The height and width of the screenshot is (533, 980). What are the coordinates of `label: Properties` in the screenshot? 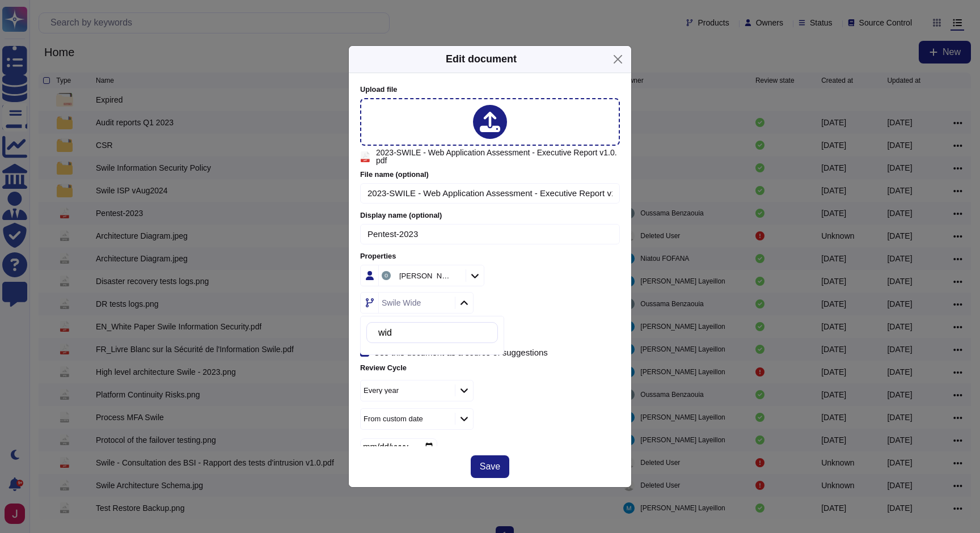 It's located at (490, 257).